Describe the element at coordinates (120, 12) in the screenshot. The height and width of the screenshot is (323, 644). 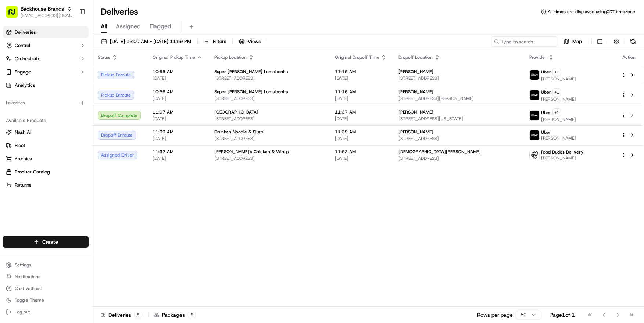
I see `h1: Deliveries` at that location.